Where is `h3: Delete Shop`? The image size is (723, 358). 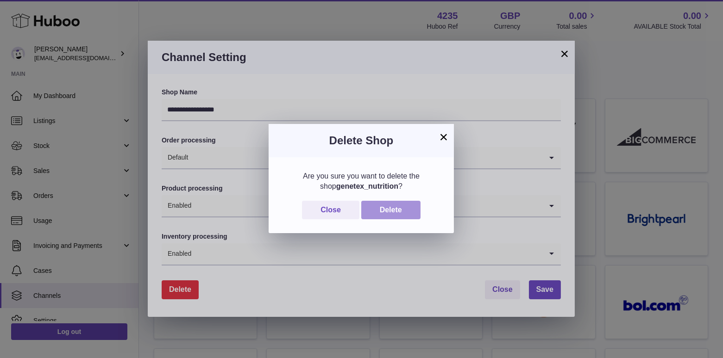
h3: Delete Shop is located at coordinates (361, 141).